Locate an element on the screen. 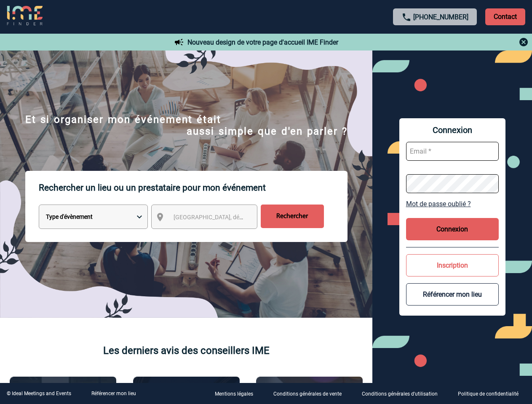 Image resolution: width=532 pixels, height=404 pixels. p: Rechercher un lieu ou un prestataire pour mon événement is located at coordinates (193, 188).